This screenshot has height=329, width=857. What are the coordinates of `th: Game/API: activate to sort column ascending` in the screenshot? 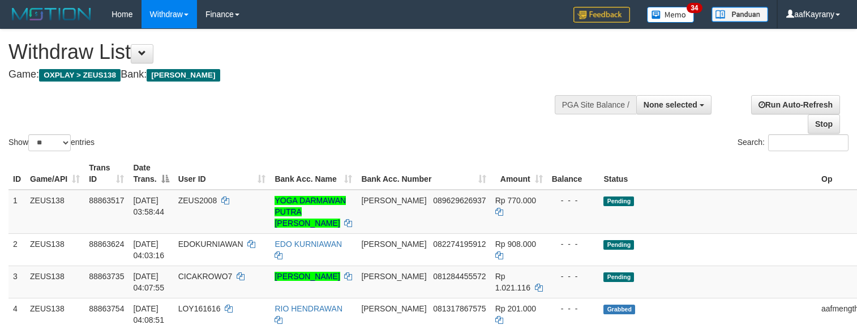 It's located at (55, 173).